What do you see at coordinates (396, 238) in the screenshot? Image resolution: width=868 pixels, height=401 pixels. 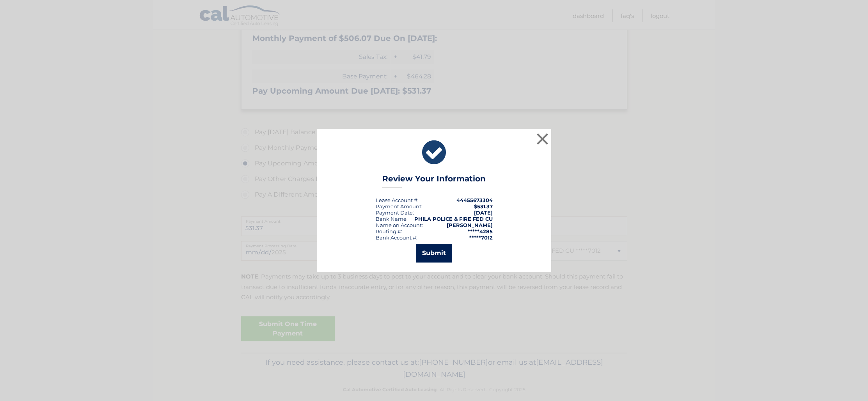 I see `div: Bank Account #:` at bounding box center [396, 238].